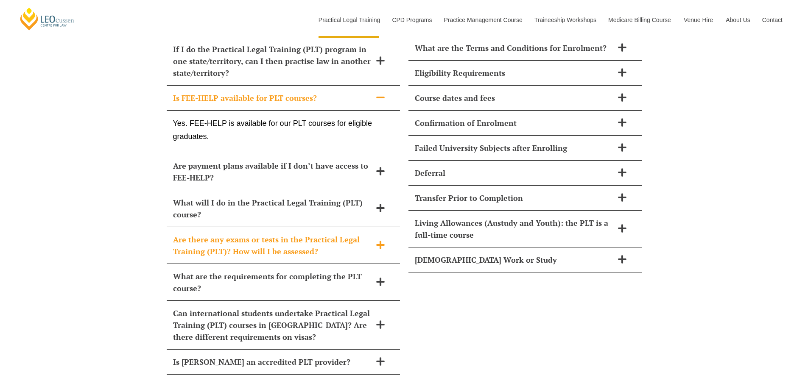 This screenshot has width=808, height=386. What do you see at coordinates (514, 48) in the screenshot?
I see `span: What are the Terms and Conditions for Enrolment?` at bounding box center [514, 48].